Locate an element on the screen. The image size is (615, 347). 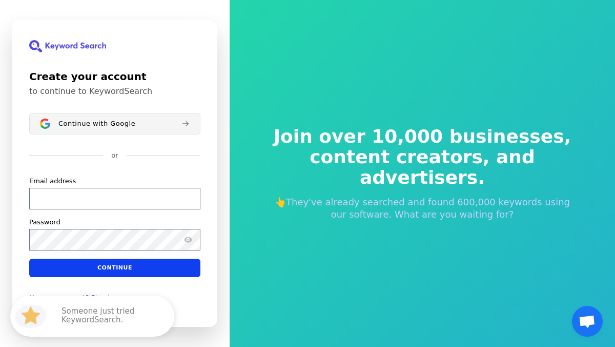
h1: Create your account is located at coordinates (115, 76).